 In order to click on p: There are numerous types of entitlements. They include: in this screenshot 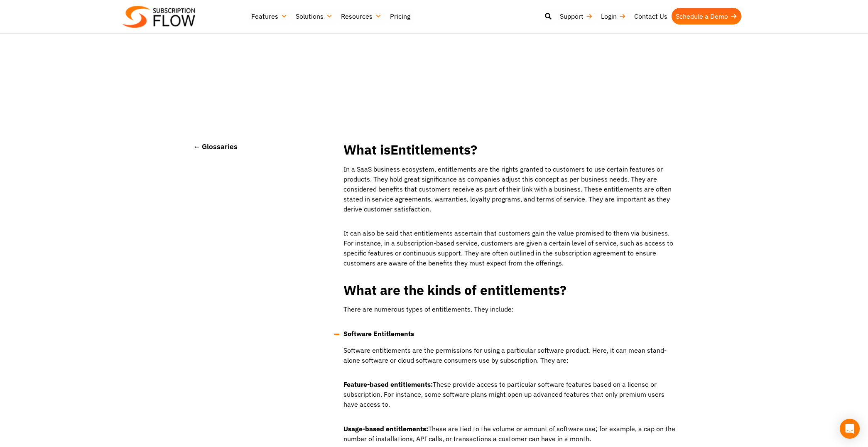, I will do `click(509, 313)`.